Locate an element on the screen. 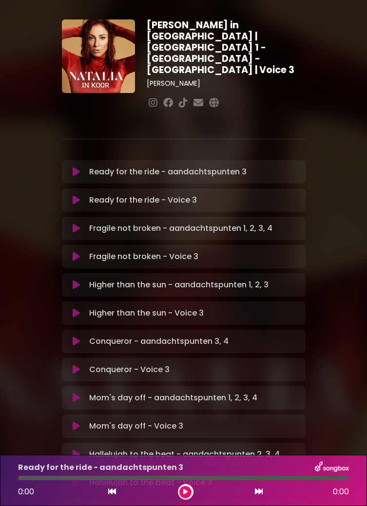 The height and width of the screenshot is (506, 367). p: Hallelujah to the beat - aandachtspunten 2, 3, 4 is located at coordinates (184, 454).